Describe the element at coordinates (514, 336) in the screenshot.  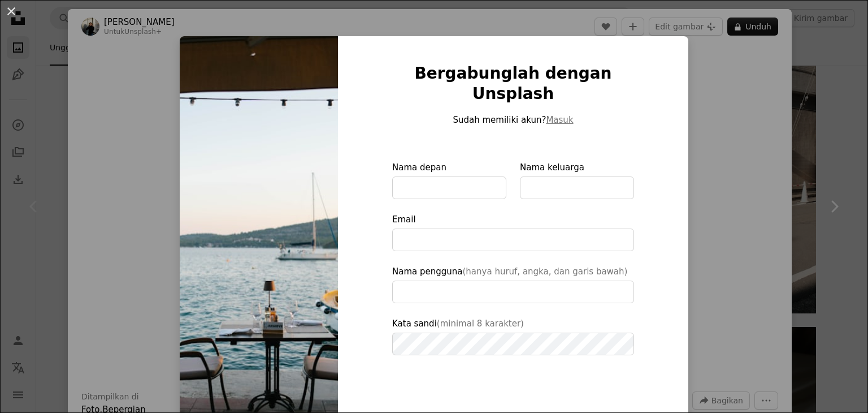
I see `label: Kata sandi` at that location.